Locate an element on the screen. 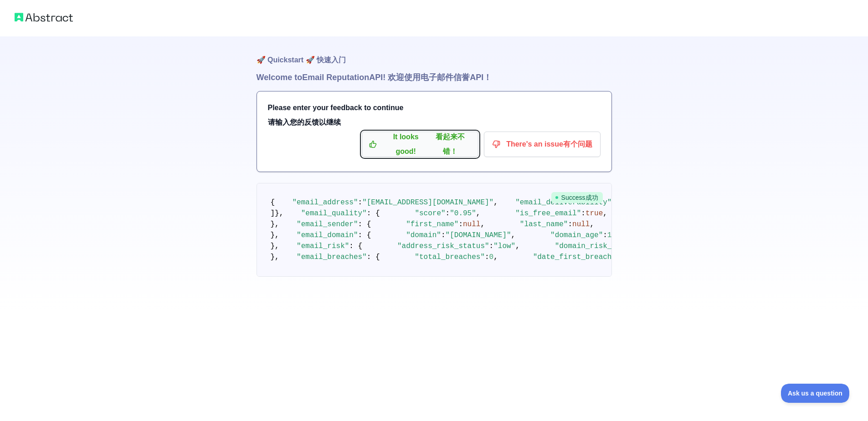 This screenshot has height=421, width=868. span: "score" is located at coordinates (429, 214).